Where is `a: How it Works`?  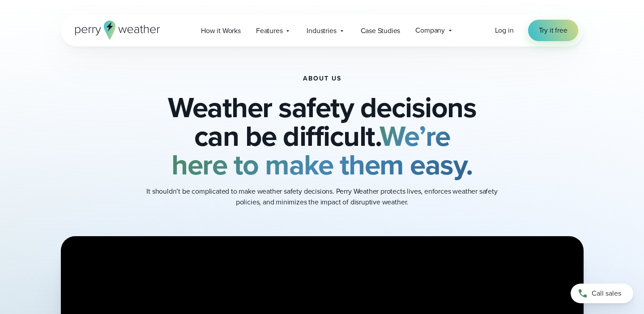 a: How it Works is located at coordinates (221, 31).